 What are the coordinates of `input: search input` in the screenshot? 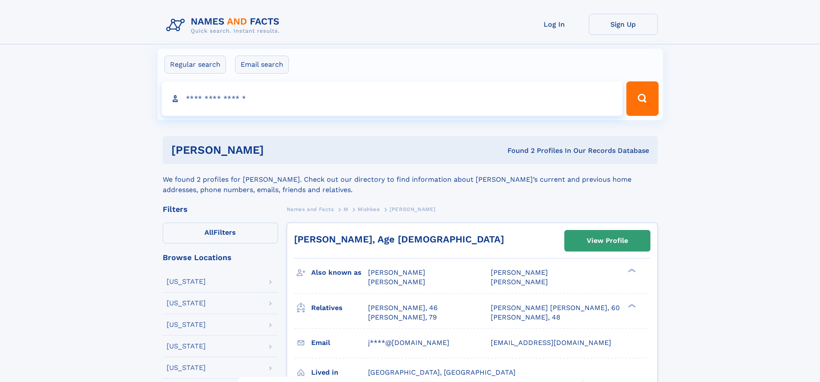 It's located at (392, 99).